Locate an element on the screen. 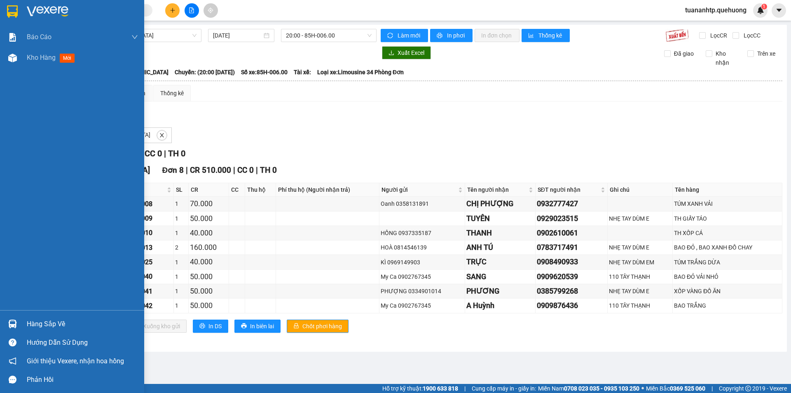 The image size is (791, 393). span: download is located at coordinates (392, 53).